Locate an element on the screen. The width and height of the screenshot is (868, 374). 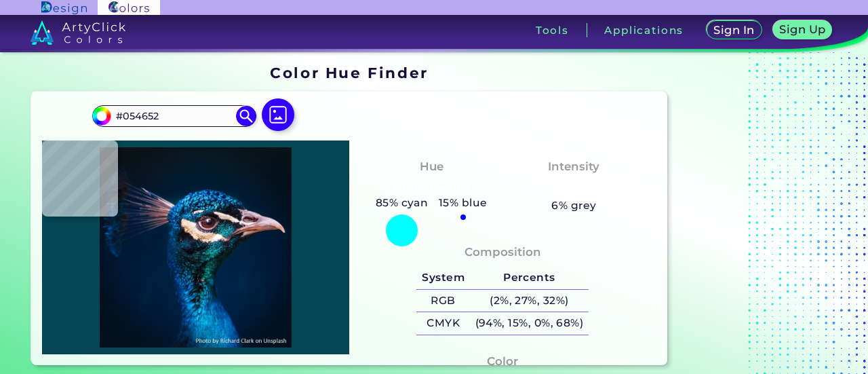
img: icon search is located at coordinates (246, 116).